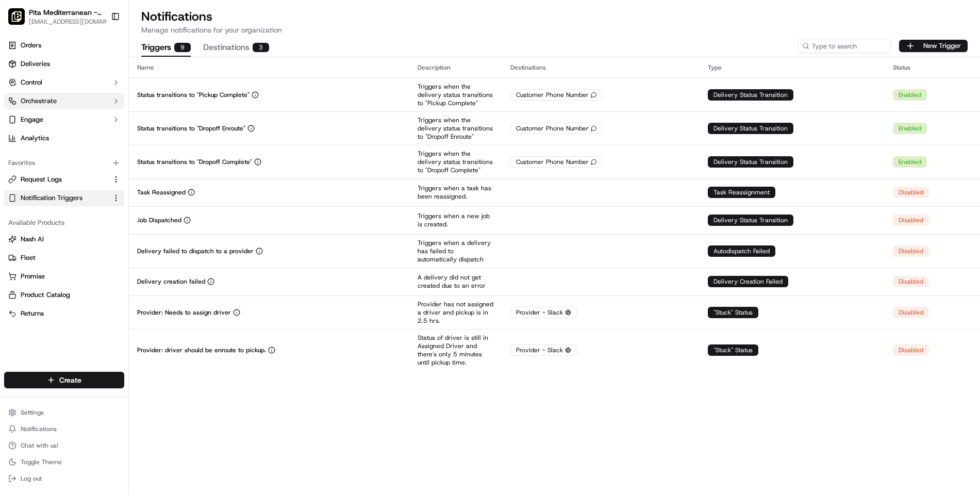  Describe the element at coordinates (35, 138) in the screenshot. I see `span: Analytics` at that location.